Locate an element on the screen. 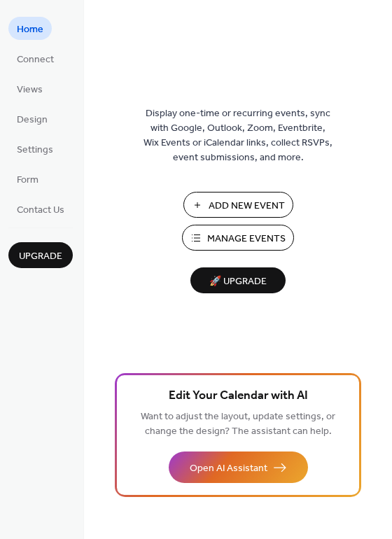  span: Manage Events is located at coordinates (246, 239).